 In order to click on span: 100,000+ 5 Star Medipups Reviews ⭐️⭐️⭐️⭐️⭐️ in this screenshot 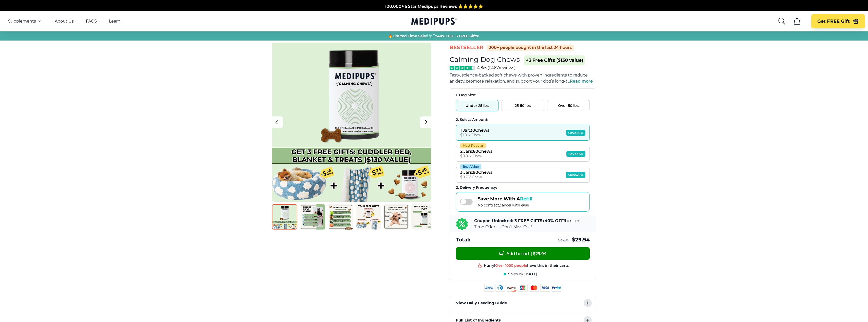, I will do `click(434, 7)`.